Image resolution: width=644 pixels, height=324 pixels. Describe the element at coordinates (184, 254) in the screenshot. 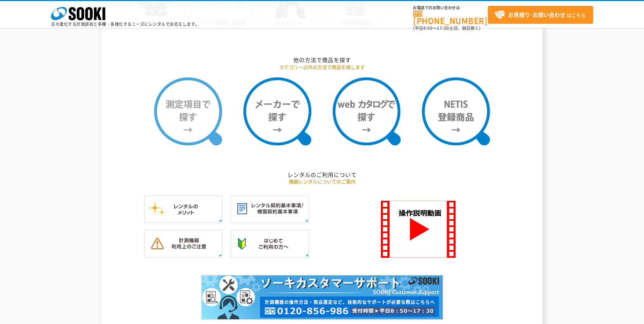

I see `a: 計測機器ご利用上のご注意` at that location.